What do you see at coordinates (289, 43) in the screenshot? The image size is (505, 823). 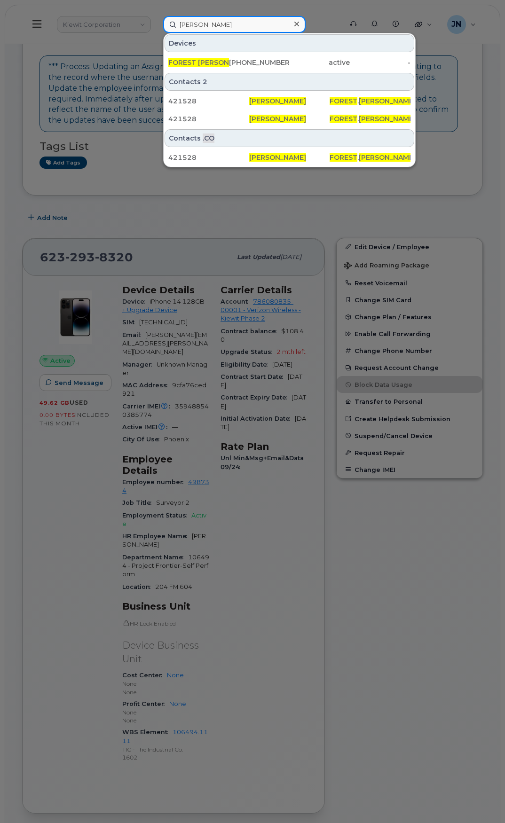 I see `div: Devices` at bounding box center [289, 43].